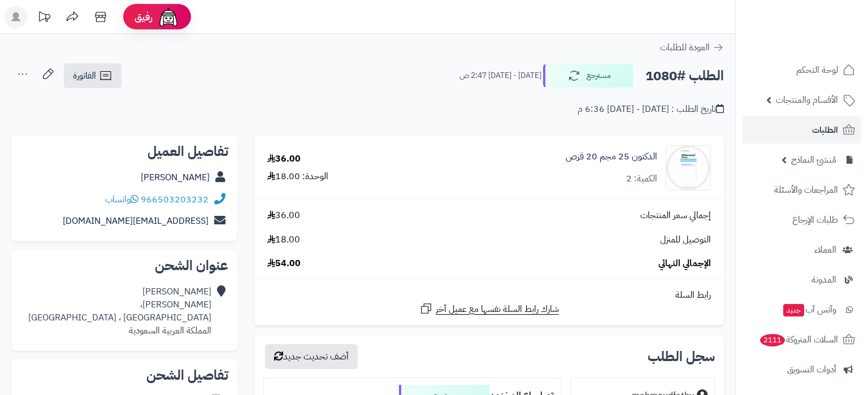  I want to click on span: العملاء, so click(825, 250).